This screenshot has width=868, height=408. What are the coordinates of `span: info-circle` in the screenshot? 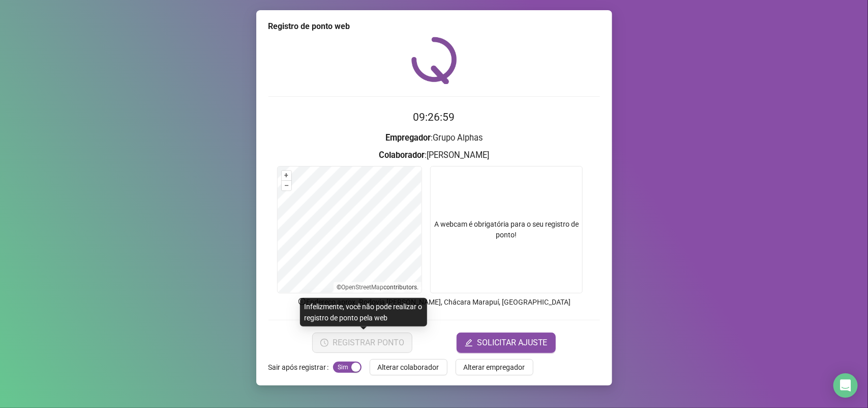 It's located at (302, 301).